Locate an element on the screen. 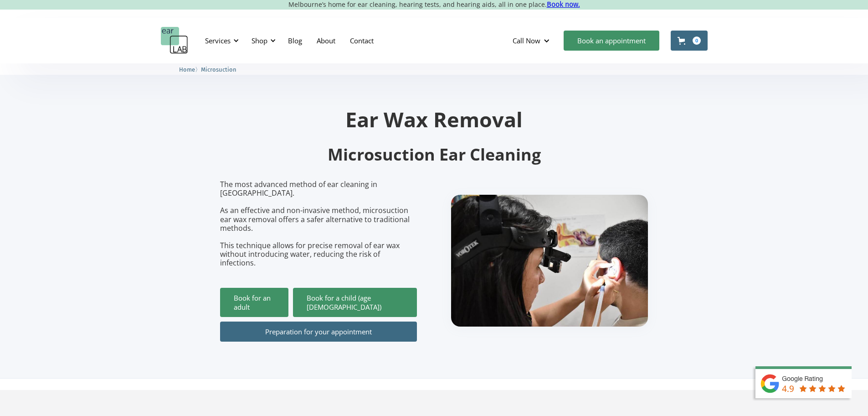 This screenshot has width=868, height=416. a: Book an appointment is located at coordinates (611, 41).